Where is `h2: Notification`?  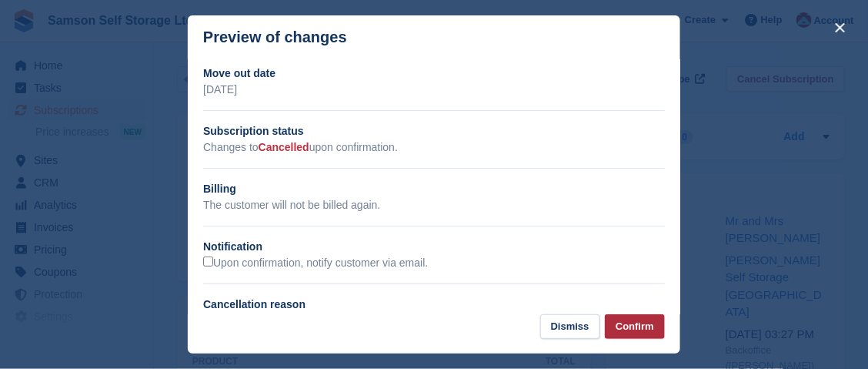
h2: Notification is located at coordinates (434, 246).